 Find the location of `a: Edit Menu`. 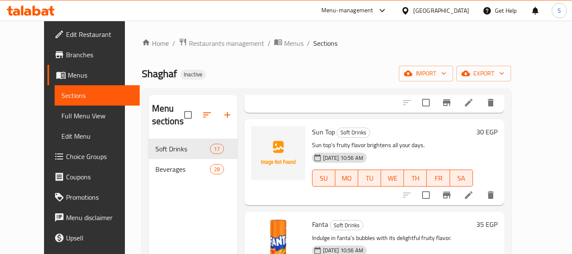

a: Edit Menu is located at coordinates (97, 136).